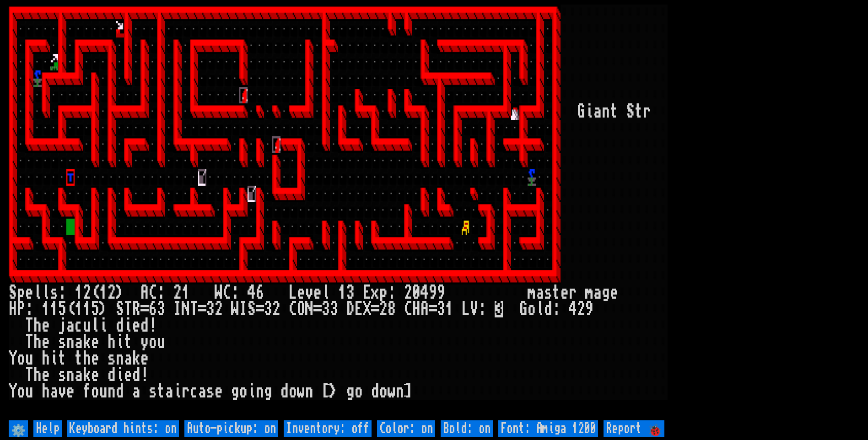  Describe the element at coordinates (384, 293) in the screenshot. I see `div: p` at that location.